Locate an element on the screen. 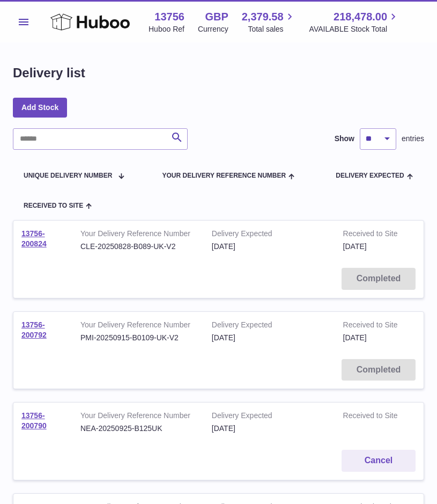 The height and width of the screenshot is (504, 437). span: Unique Delivery Number is located at coordinates (67, 176).